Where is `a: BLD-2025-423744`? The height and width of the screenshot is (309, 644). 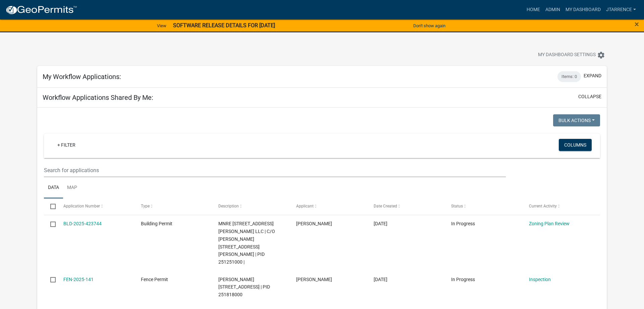 a: BLD-2025-423744 is located at coordinates (83, 224).